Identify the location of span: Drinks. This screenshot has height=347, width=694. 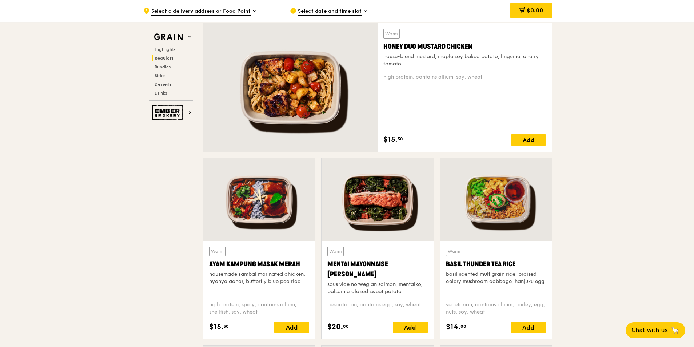
(161, 93).